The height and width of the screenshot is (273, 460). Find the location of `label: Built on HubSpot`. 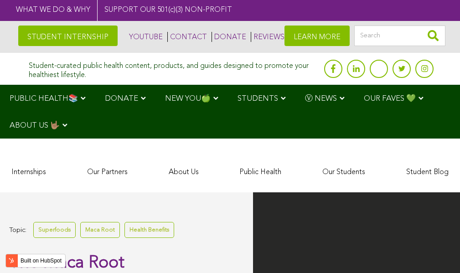

label: Built on HubSpot is located at coordinates (41, 261).